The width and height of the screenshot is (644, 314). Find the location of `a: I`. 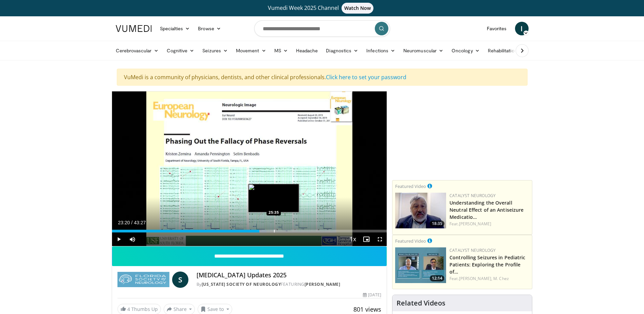

a: I is located at coordinates (522, 29).